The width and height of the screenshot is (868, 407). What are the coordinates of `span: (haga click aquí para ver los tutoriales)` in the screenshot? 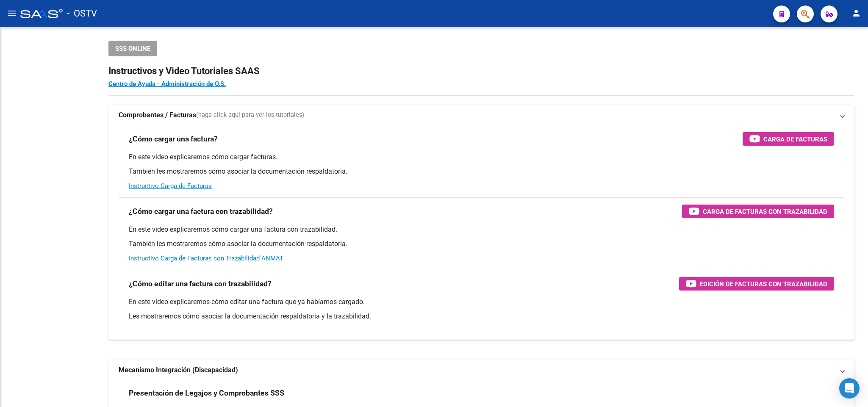 It's located at (250, 115).